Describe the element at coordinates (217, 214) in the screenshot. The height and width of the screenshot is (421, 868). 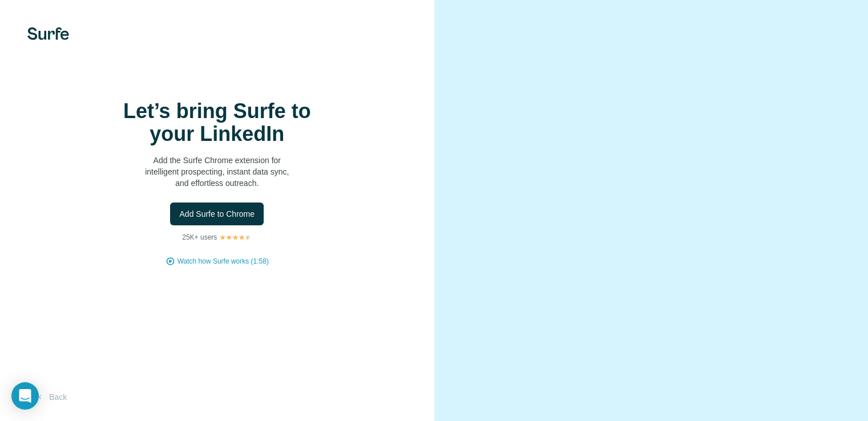
I see `span: Add Surfe to Chrome` at that location.